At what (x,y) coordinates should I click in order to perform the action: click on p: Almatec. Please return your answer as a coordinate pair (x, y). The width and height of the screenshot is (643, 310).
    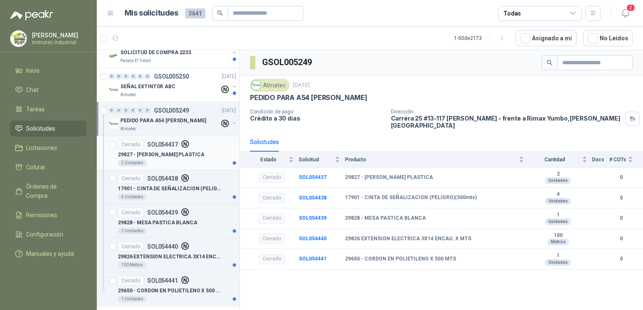
    Looking at the image, I should click on (128, 129).